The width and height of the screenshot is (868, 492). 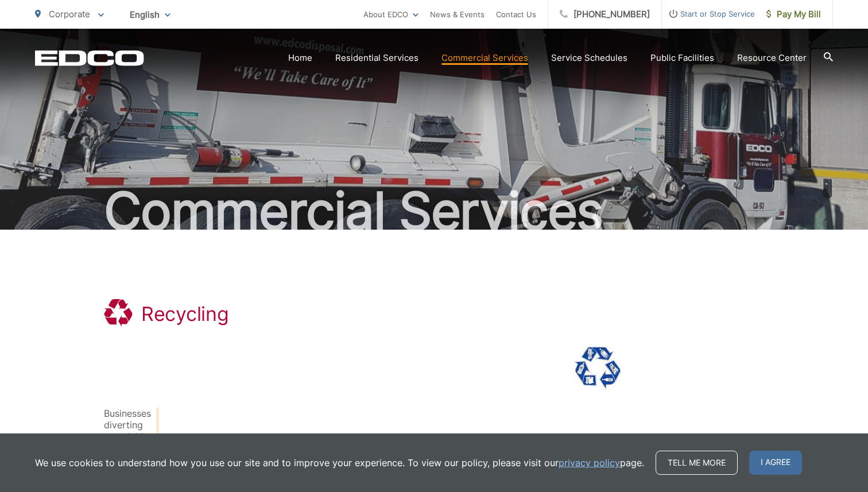 What do you see at coordinates (185, 314) in the screenshot?
I see `h1: Recycling` at bounding box center [185, 314].